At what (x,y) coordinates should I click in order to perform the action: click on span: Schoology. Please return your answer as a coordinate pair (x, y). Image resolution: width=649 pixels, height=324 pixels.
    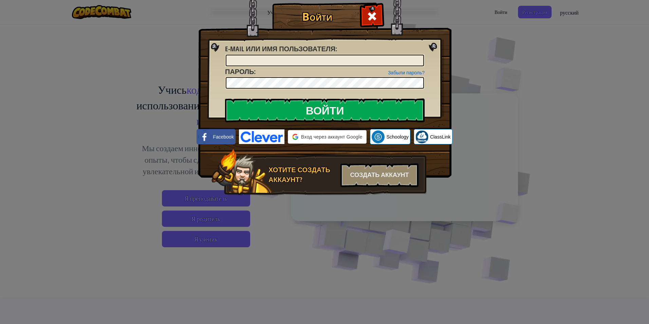
    Looking at the image, I should click on (397, 137).